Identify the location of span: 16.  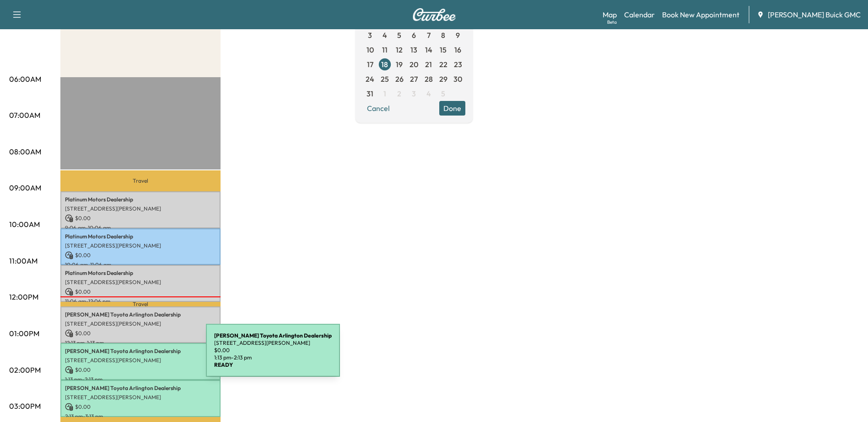
(457, 49).